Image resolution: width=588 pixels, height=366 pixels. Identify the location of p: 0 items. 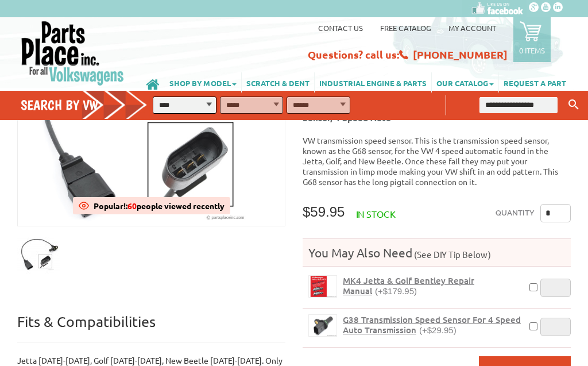
(532, 50).